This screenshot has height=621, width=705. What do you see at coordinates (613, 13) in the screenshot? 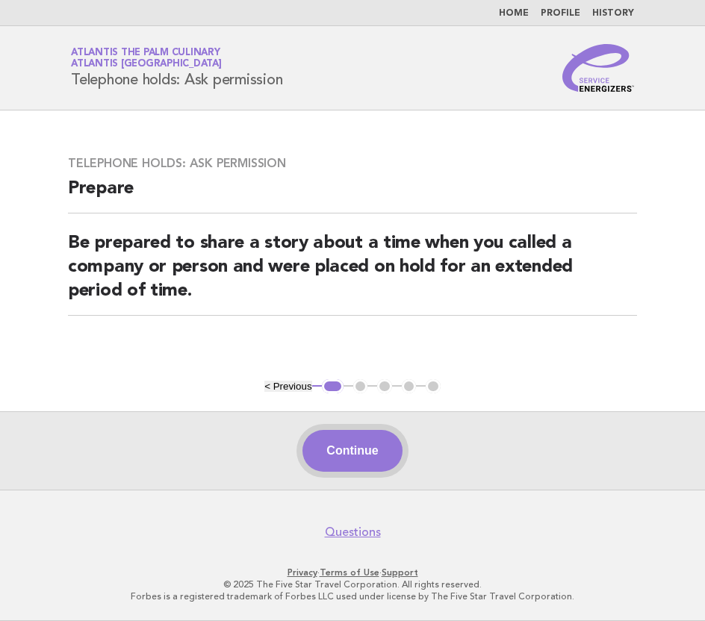
I see `a: History` at bounding box center [613, 13].